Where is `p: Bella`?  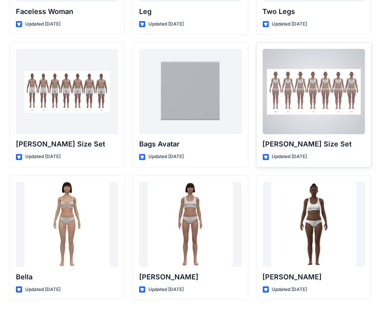 p: Bella is located at coordinates (67, 277).